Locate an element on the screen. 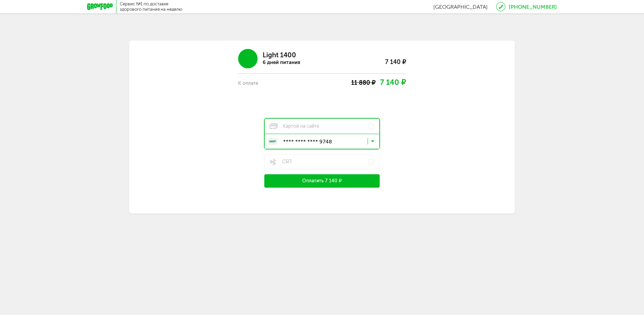  div: Light 1400 is located at coordinates (281, 55).